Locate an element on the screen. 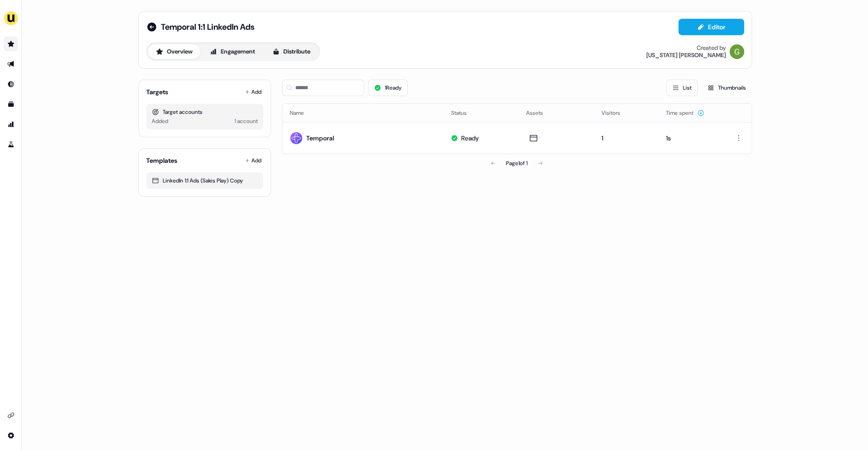 The height and width of the screenshot is (450, 868). div: Target accounts is located at coordinates (205, 112).